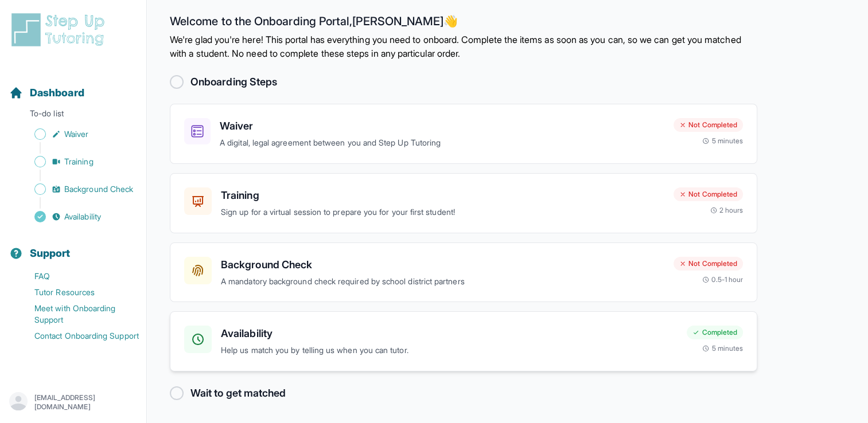 This screenshot has width=868, height=423. I want to click on a: Background Check, so click(77, 189).